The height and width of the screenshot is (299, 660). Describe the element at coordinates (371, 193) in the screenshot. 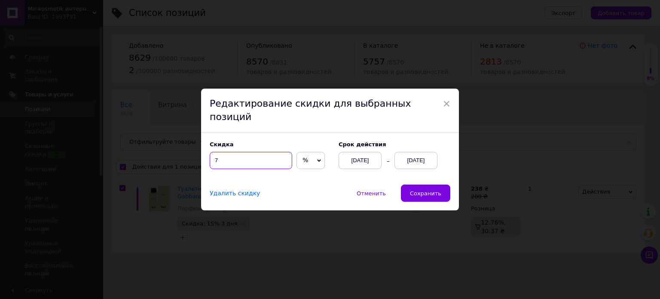

I see `span: Отменить` at that location.